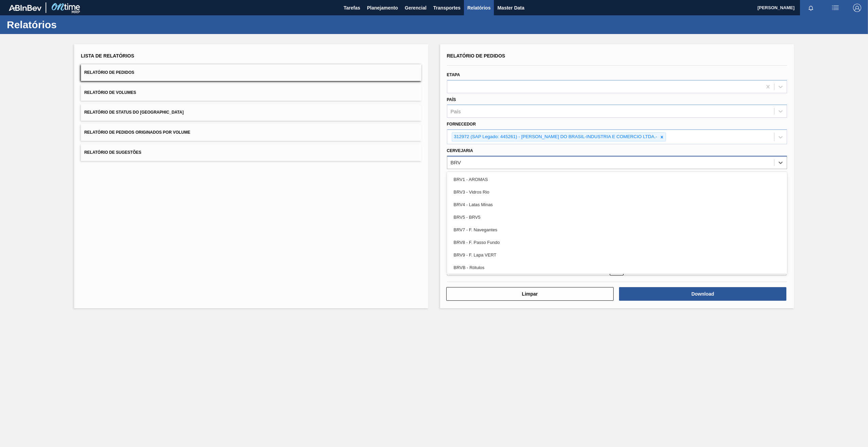 The image size is (868, 447). I want to click on button: Relatório de Sugestões, so click(251, 152).